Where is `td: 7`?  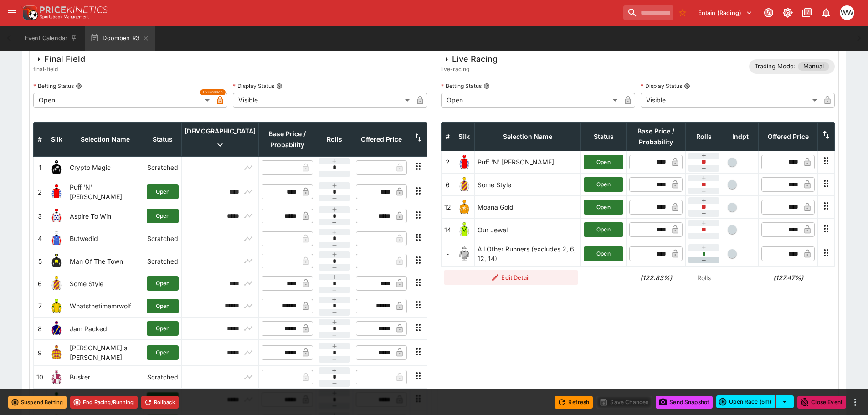
td: 7 is located at coordinates (40, 305).